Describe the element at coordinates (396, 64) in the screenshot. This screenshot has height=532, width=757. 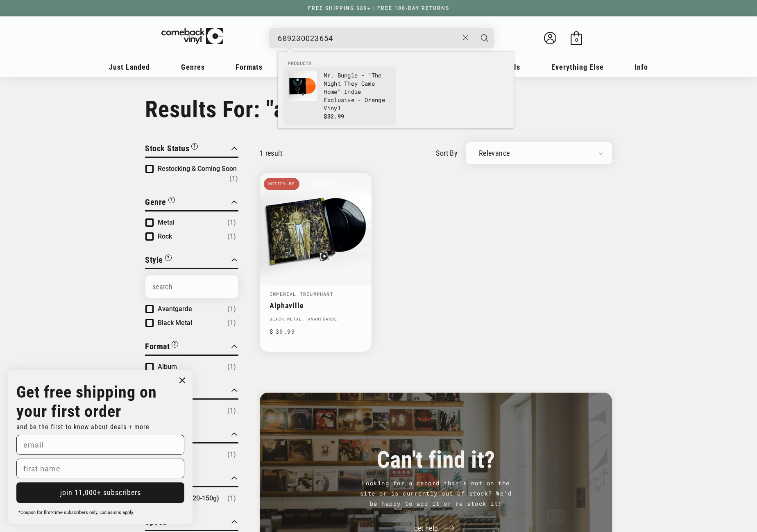
I see `li: Products` at that location.